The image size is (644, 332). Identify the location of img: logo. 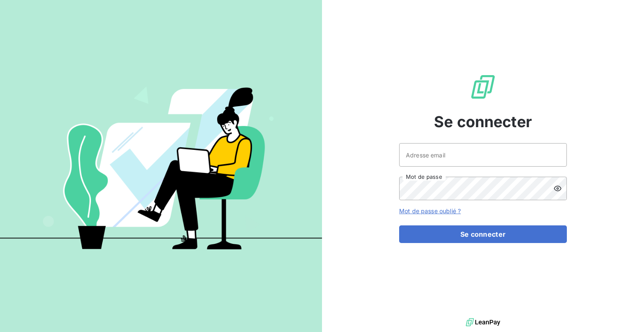
(483, 322).